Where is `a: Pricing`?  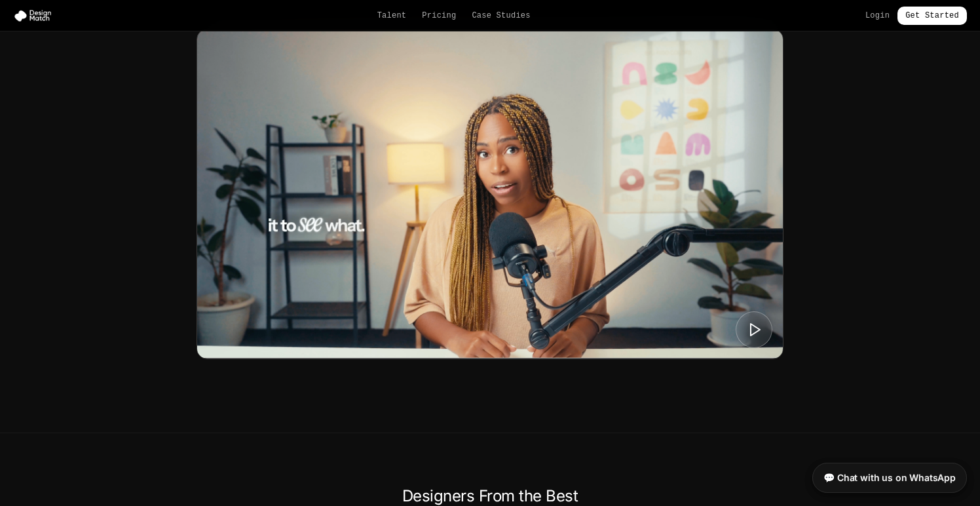 a: Pricing is located at coordinates (439, 16).